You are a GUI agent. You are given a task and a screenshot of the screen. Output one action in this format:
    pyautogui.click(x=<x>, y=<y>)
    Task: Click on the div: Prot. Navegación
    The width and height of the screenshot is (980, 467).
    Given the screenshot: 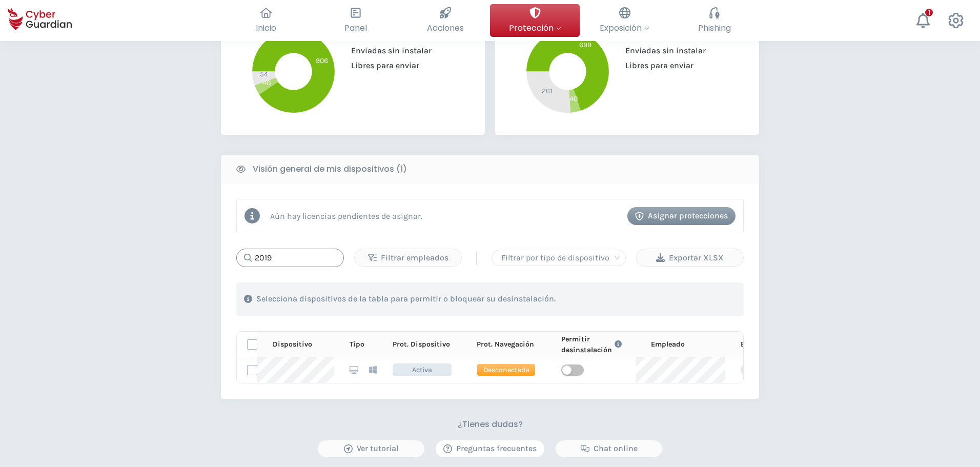 What is the action you would take?
    pyautogui.click(x=511, y=344)
    